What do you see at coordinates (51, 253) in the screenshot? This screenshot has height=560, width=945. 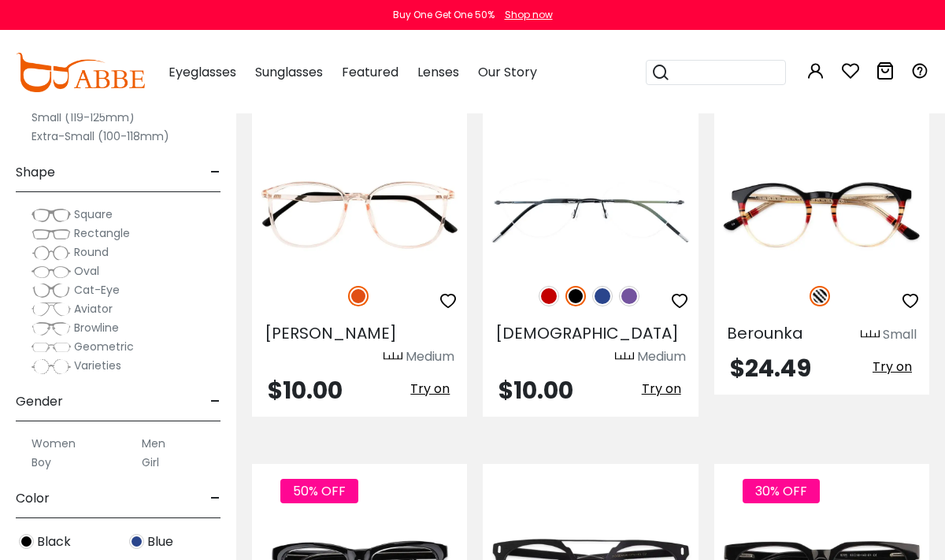 I see `img: Round.png` at bounding box center [51, 253].